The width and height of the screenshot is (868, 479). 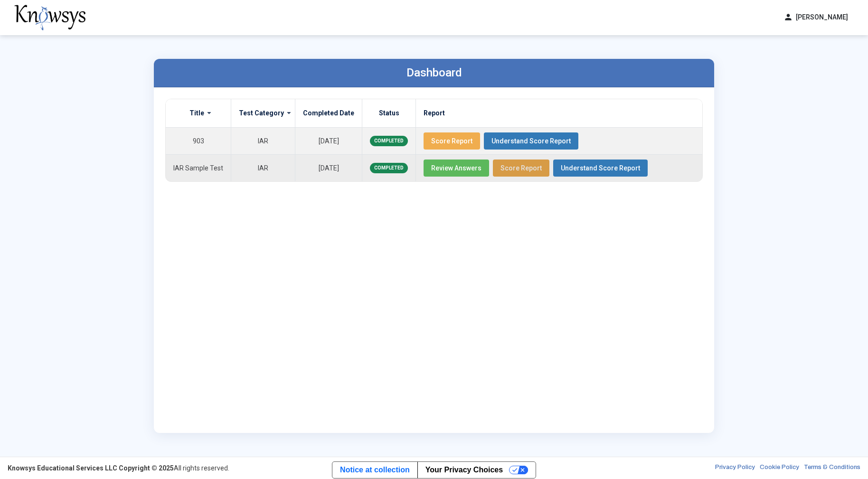 What do you see at coordinates (456, 168) in the screenshot?
I see `span: Review Answers` at bounding box center [456, 168].